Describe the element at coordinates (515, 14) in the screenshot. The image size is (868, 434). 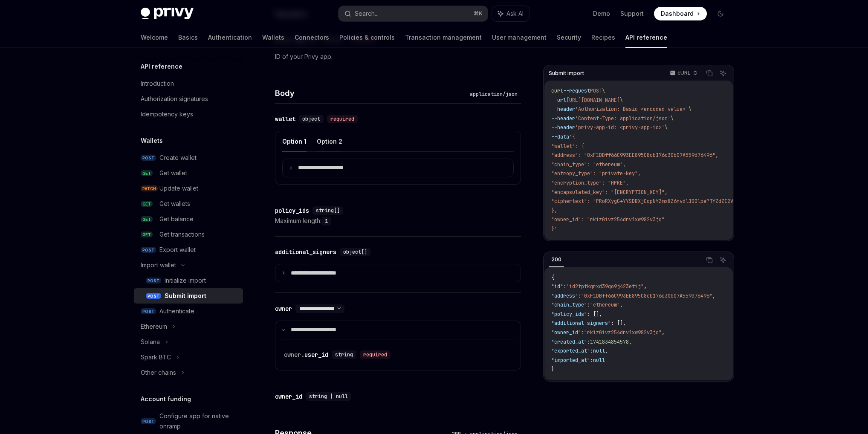
I see `span: Ask AI` at that location.